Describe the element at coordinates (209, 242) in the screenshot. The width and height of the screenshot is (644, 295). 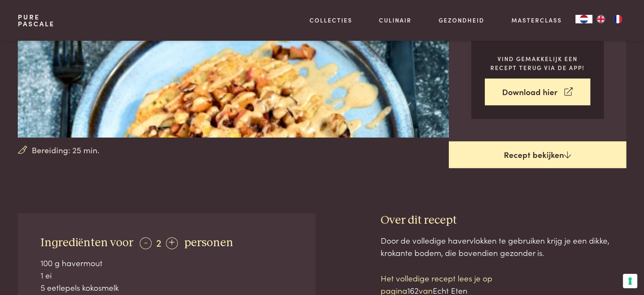
I see `span: personen` at that location.